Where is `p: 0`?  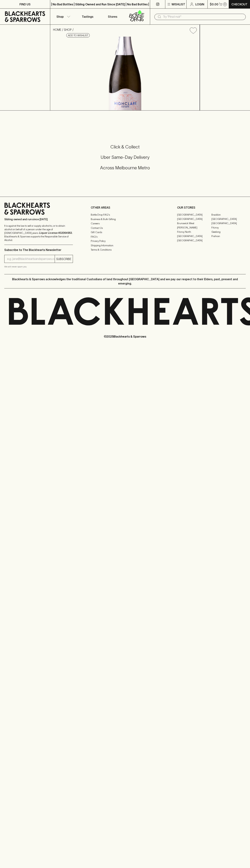 p: 0 is located at coordinates (225, 4).